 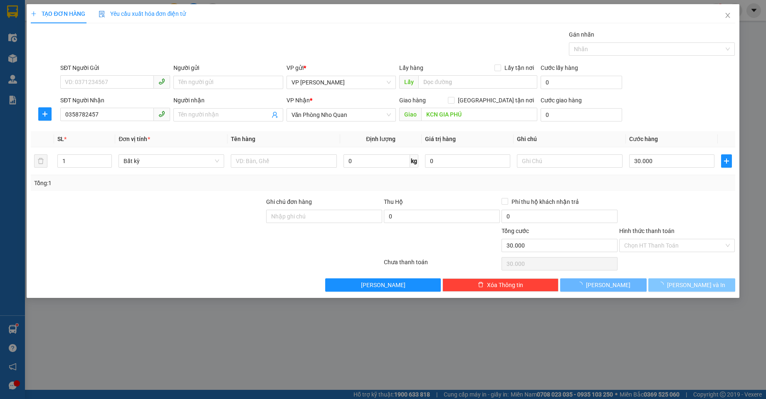 I want to click on div: SĐT Người Gửi, so click(x=115, y=68).